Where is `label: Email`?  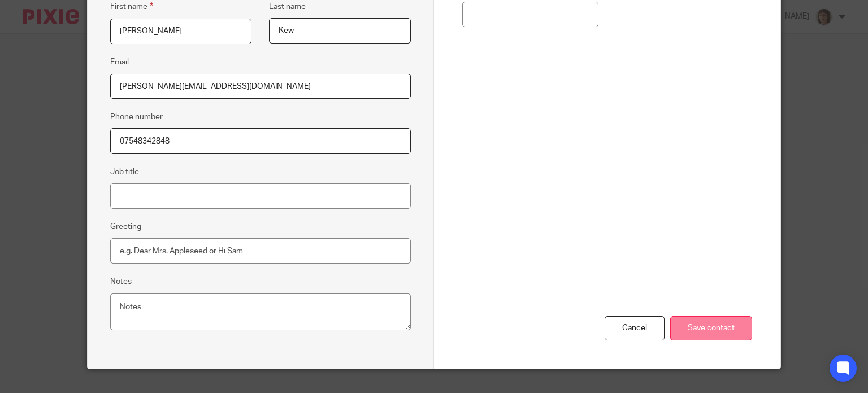
label: Email is located at coordinates (120, 62).